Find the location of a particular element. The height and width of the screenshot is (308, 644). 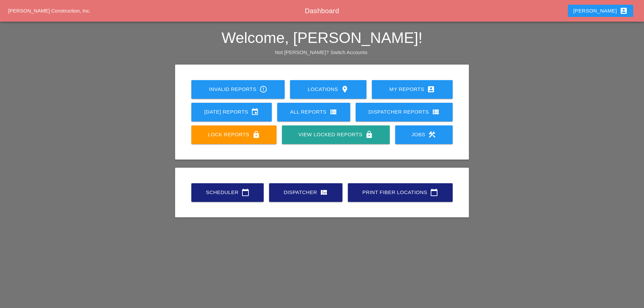

a: Switch Accounts is located at coordinates (349, 52).